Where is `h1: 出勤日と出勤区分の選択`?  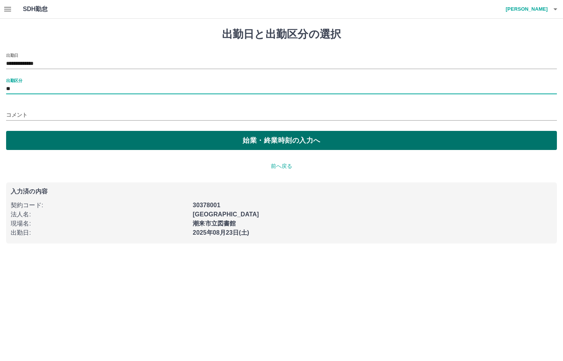
h1: 出勤日と出勤区分の選択 is located at coordinates (281, 34).